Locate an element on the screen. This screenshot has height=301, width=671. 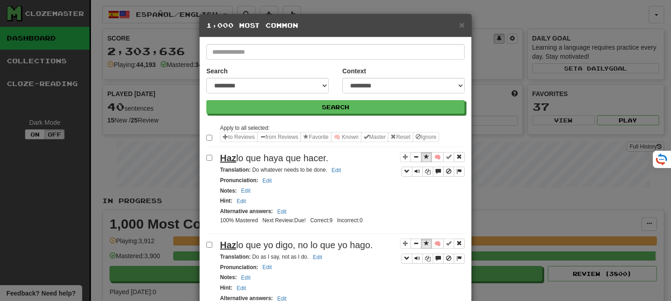
div: Sentence options is located at coordinates (330, 137).